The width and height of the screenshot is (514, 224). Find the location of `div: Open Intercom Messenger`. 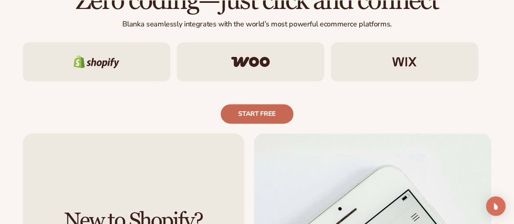

div: Open Intercom Messenger is located at coordinates (496, 206).